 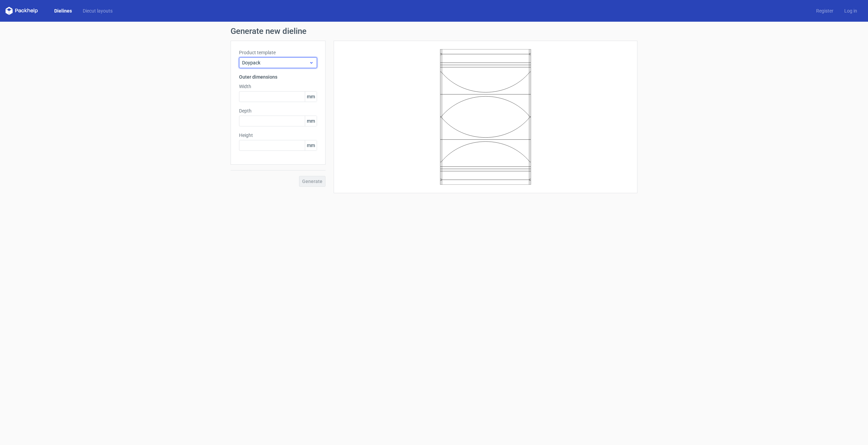 I want to click on a: Register, so click(x=824, y=10).